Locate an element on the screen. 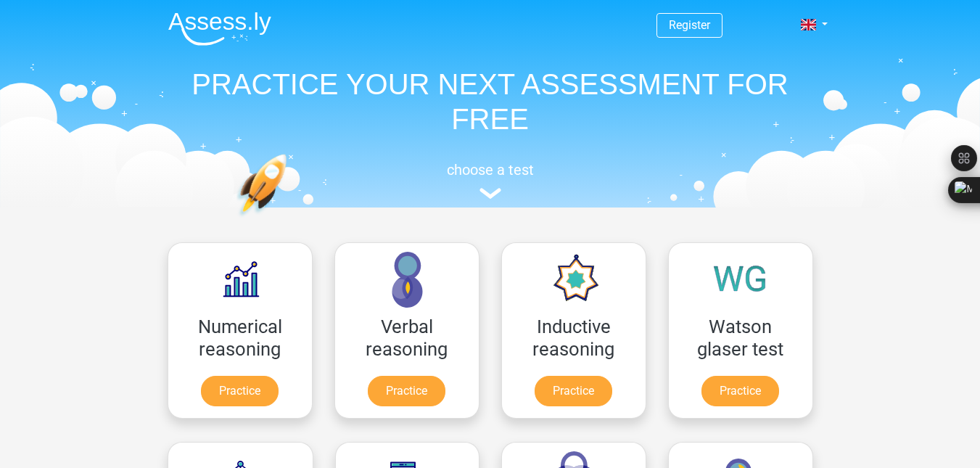 The image size is (980, 468). img: practice is located at coordinates (290, 219).